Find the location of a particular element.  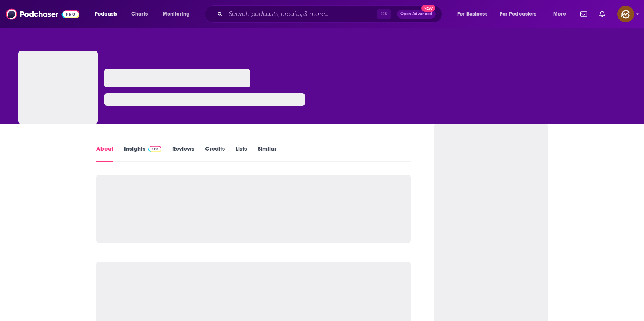

a: Podchaser - Follow, Share and Rate Podcasts is located at coordinates (43, 14).